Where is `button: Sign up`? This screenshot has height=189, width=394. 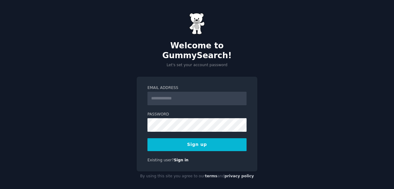
button: Sign up is located at coordinates (197, 144).